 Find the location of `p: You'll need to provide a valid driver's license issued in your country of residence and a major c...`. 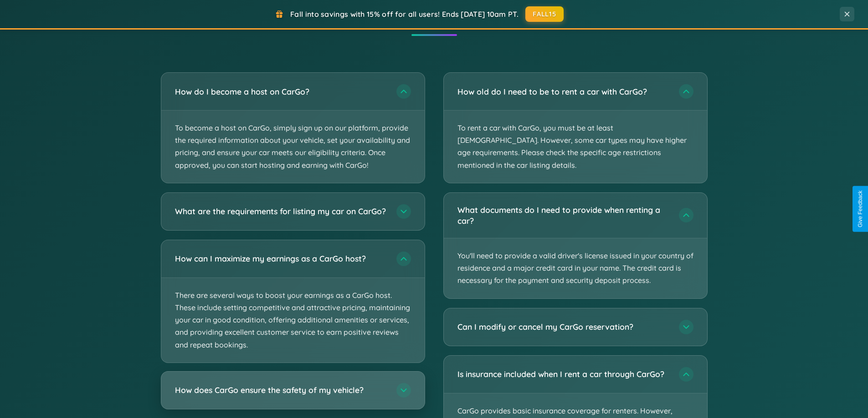

p: You'll need to provide a valid driver's license issued in your country of residence and a major c... is located at coordinates (575, 268).